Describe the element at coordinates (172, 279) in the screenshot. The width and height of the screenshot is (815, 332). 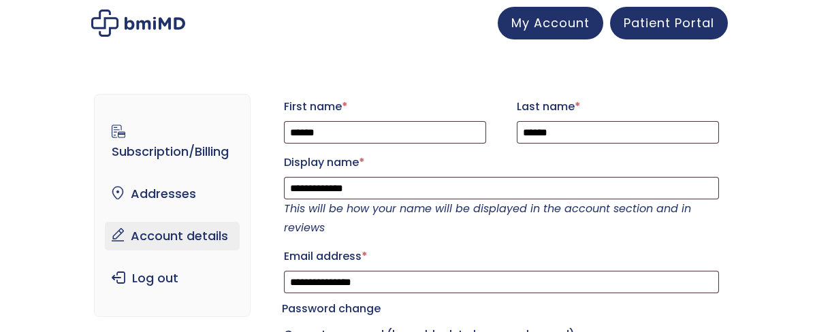
I see `a: Log out` at that location.